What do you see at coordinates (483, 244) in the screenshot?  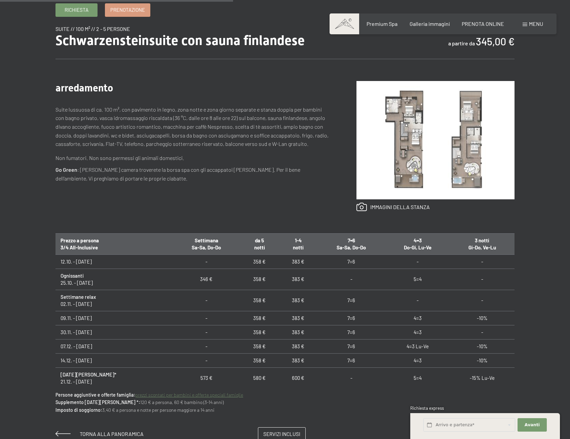 I see `th: 3 notti Gi-Do, Ve-Lu` at bounding box center [483, 244].